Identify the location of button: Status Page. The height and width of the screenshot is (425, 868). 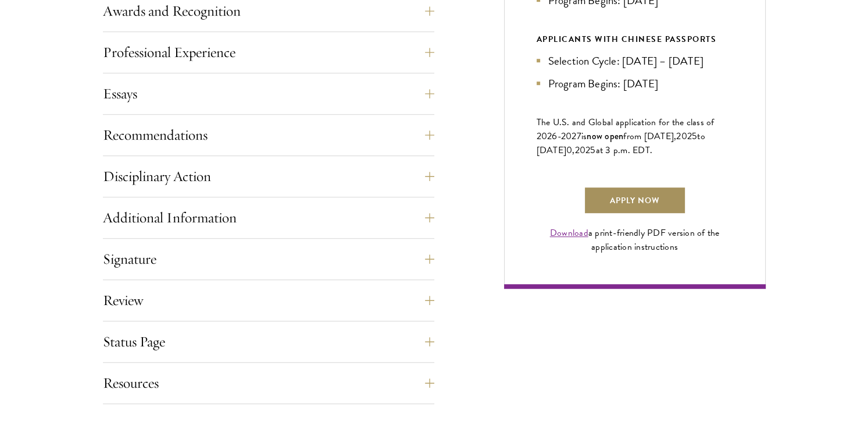
(268, 341).